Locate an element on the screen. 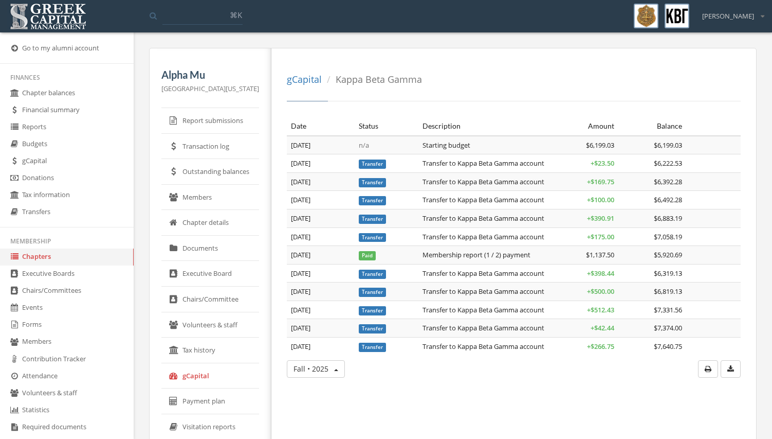 Image resolution: width=772 pixels, height=439 pixels. span: $398.44 is located at coordinates (603, 273).